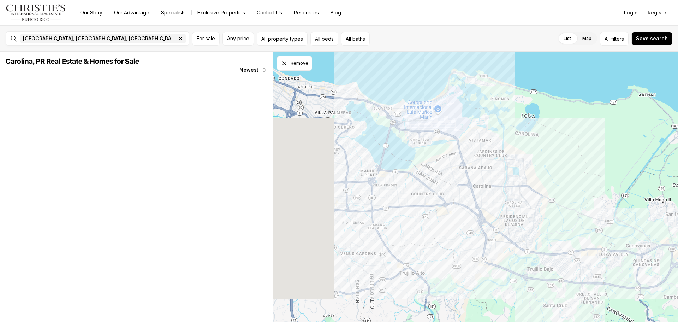 The image size is (678, 322). I want to click on button: All property types, so click(282, 39).